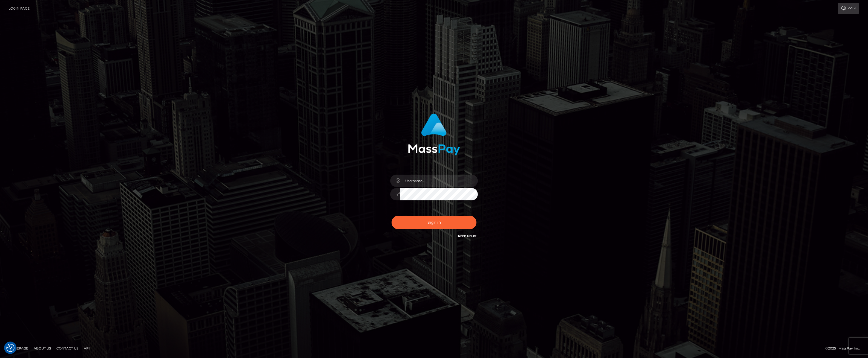 The height and width of the screenshot is (358, 868). What do you see at coordinates (439, 180) in the screenshot?
I see `input: Username...` at bounding box center [439, 180].